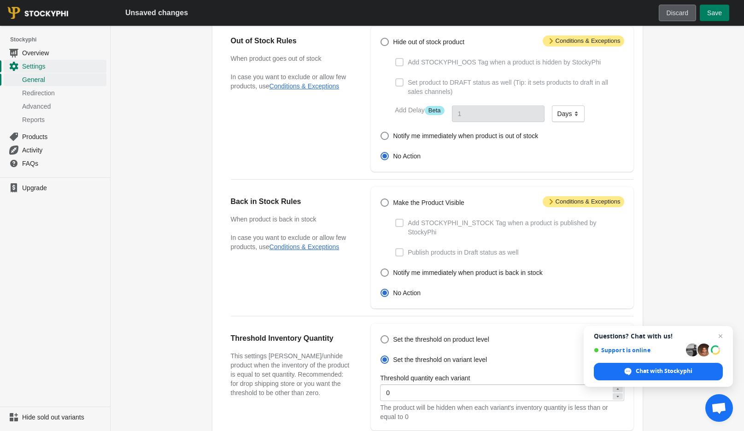  I want to click on h2: Threshold Inventory Quantity, so click(292, 339).